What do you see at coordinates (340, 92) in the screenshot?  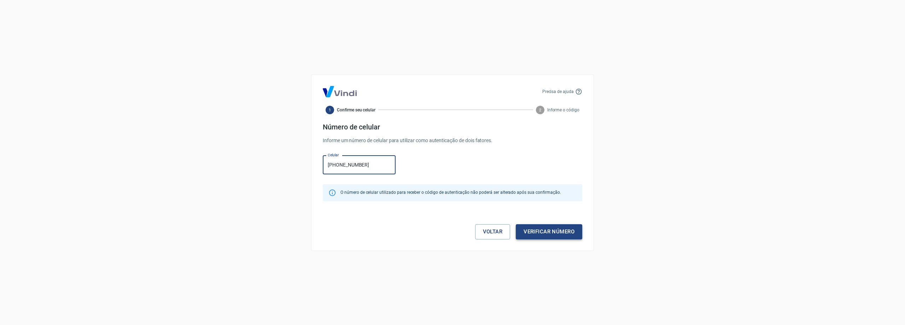 I see `img: Logo Vind` at bounding box center [340, 92].